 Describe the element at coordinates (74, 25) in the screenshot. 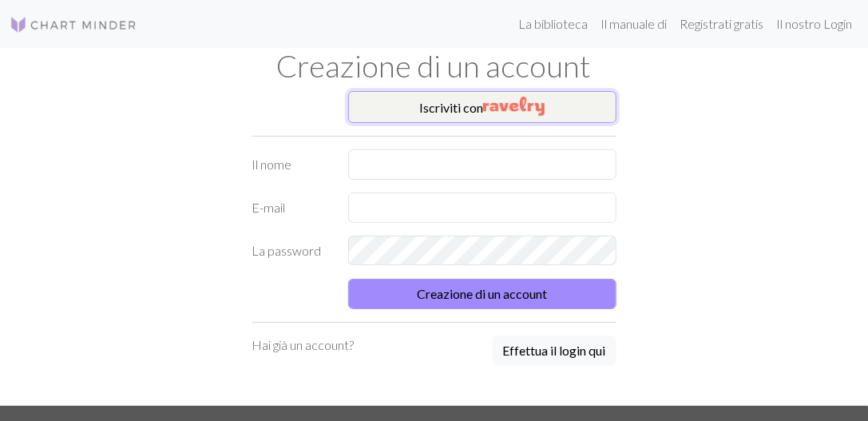

I see `img: Il logo` at that location.